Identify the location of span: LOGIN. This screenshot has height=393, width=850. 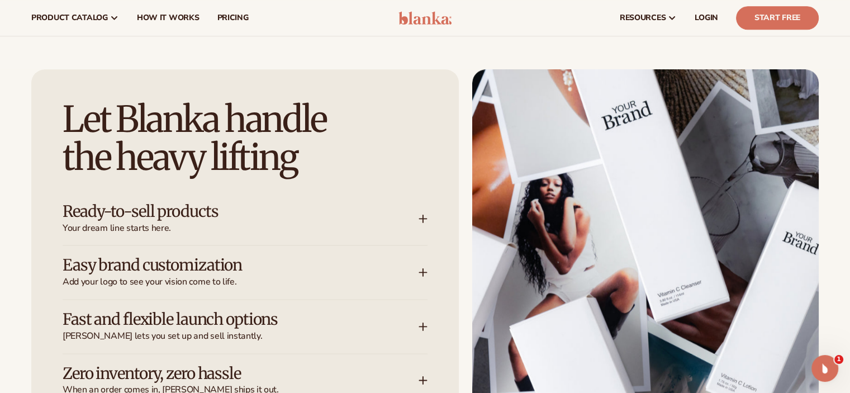
(706, 18).